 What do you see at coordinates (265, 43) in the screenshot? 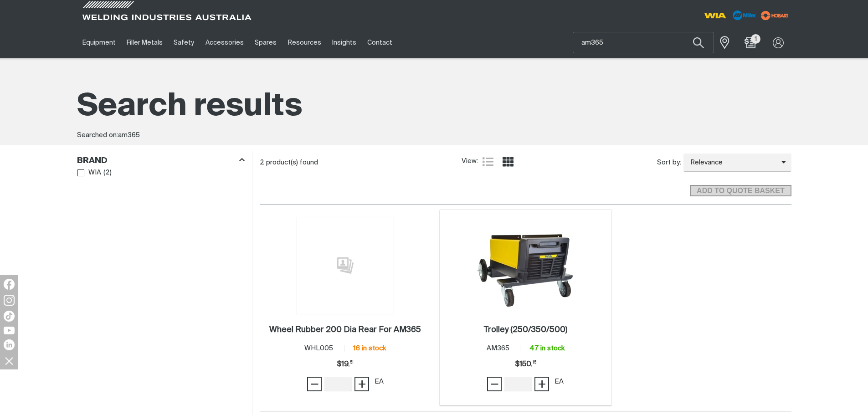
I see `a: Spares` at bounding box center [265, 43].